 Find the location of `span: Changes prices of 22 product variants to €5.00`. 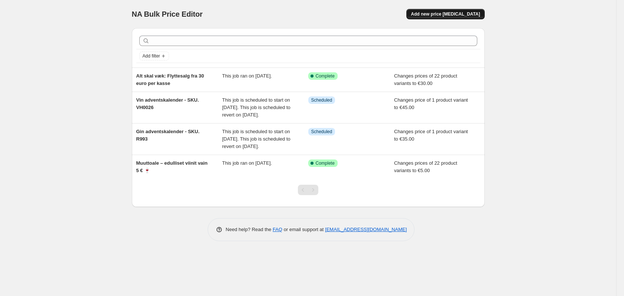

span: Changes prices of 22 product variants to €5.00 is located at coordinates (425, 167).